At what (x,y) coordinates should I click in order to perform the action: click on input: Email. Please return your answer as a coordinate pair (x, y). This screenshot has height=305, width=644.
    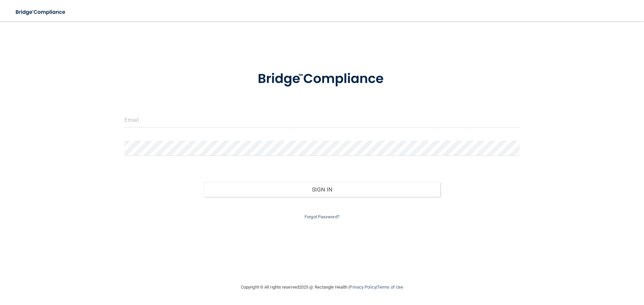
    Looking at the image, I should click on (322, 120).